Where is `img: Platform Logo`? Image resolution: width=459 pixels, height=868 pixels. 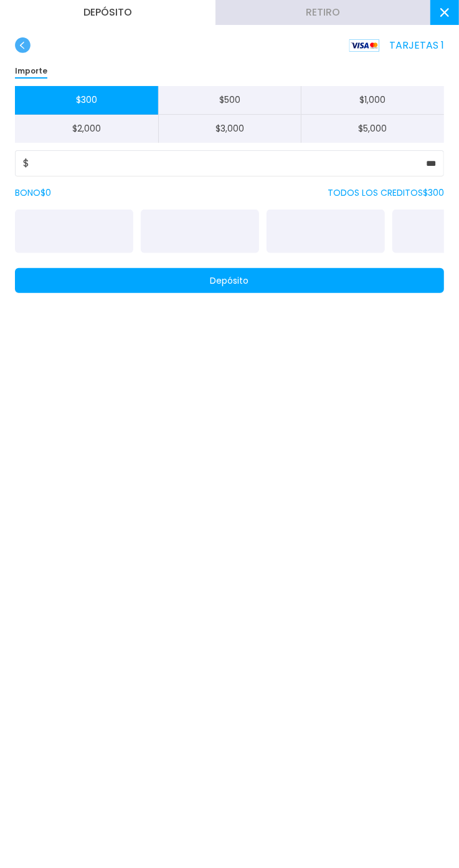
img: Platform Logo is located at coordinates (365, 45).